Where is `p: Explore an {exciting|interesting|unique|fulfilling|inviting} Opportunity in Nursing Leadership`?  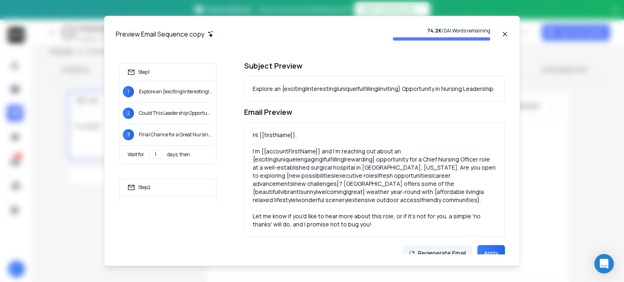 p: Explore an {exciting|interesting|unique|fulfilling|inviting} Opportunity in Nursing Leadership is located at coordinates (176, 92).